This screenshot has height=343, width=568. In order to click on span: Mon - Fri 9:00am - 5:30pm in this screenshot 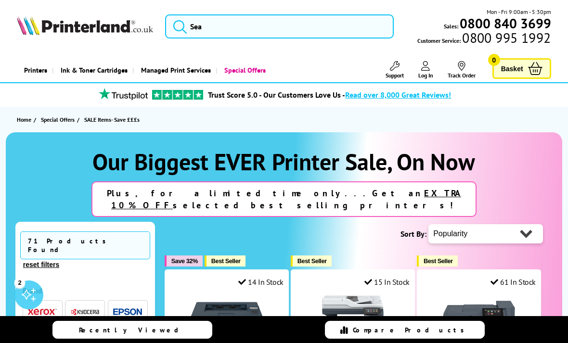, I will do `click(519, 12)`.